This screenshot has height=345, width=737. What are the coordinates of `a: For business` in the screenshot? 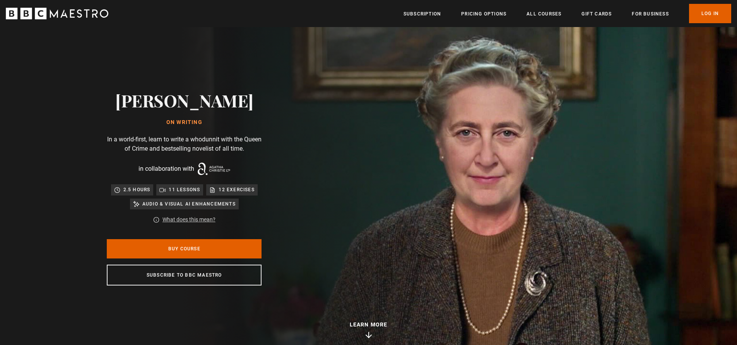 It's located at (650, 14).